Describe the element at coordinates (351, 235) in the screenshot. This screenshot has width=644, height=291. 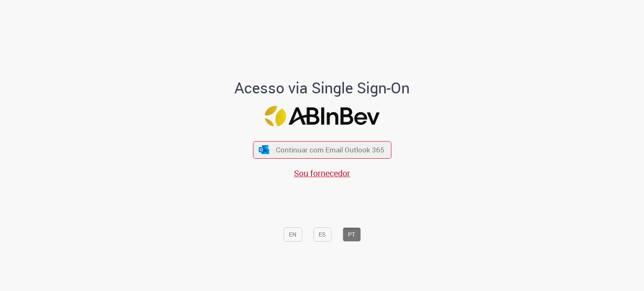
I see `button: PT` at that location.